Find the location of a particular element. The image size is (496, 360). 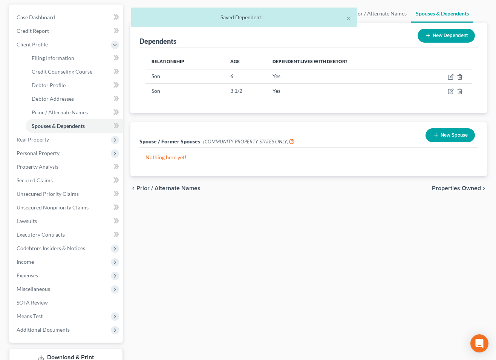

div: Saved Dependent! is located at coordinates (244, 17).